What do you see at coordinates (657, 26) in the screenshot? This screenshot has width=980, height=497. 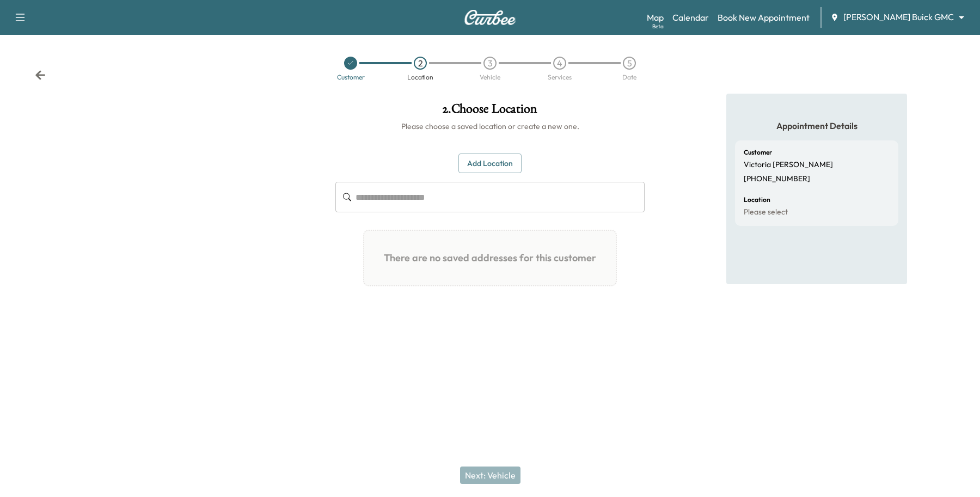 I see `div: Beta` at bounding box center [657, 26].